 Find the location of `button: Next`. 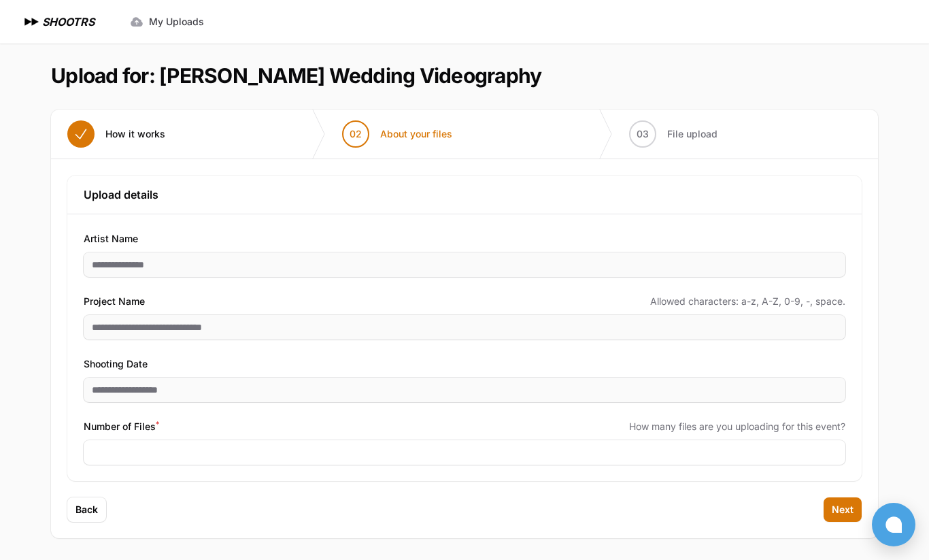

button: Next is located at coordinates (843, 509).